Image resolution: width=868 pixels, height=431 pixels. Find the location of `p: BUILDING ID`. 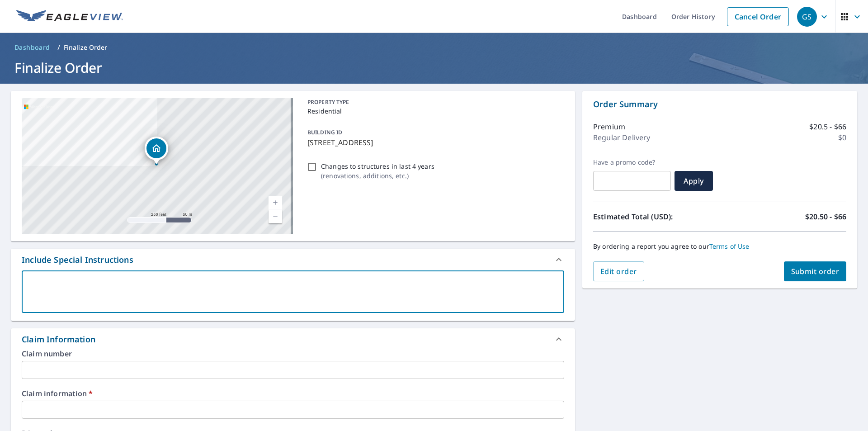

p: BUILDING ID is located at coordinates (325, 132).